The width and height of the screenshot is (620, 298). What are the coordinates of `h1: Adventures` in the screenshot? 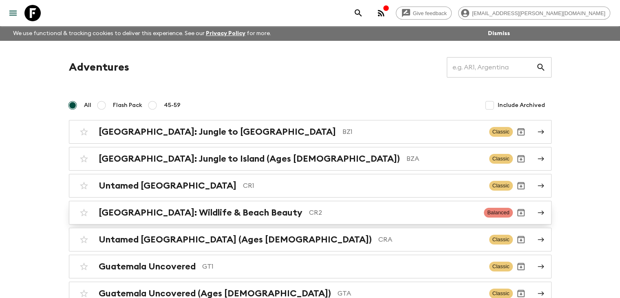 It's located at (99, 67).